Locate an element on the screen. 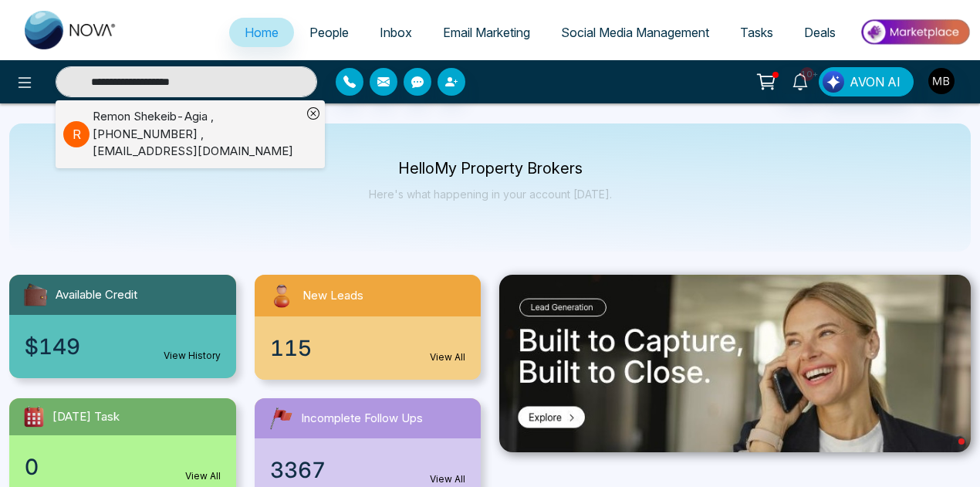  span: New Leads is located at coordinates (333, 295).